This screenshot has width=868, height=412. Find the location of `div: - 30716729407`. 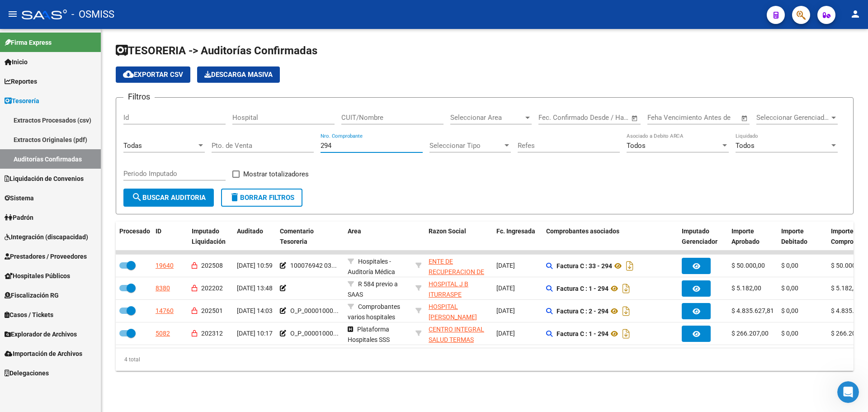

div: - 30716729407 is located at coordinates (459, 334).